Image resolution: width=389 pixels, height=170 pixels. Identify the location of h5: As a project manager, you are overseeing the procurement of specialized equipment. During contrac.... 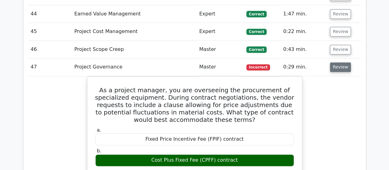
(195, 105).